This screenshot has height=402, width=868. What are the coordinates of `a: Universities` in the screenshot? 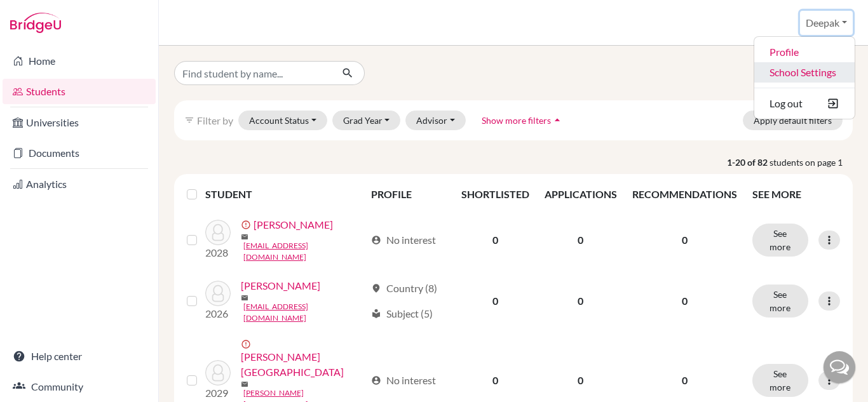 It's located at (79, 122).